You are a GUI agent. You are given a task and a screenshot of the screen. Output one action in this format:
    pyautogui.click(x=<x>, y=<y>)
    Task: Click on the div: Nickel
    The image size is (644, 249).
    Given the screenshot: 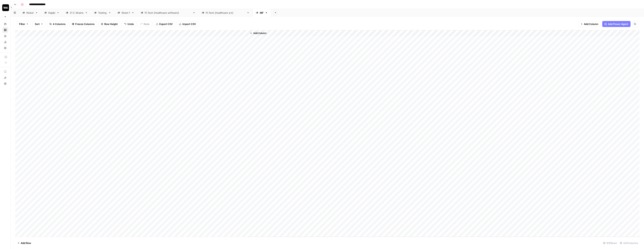 What is the action you would take?
    pyautogui.click(x=30, y=13)
    